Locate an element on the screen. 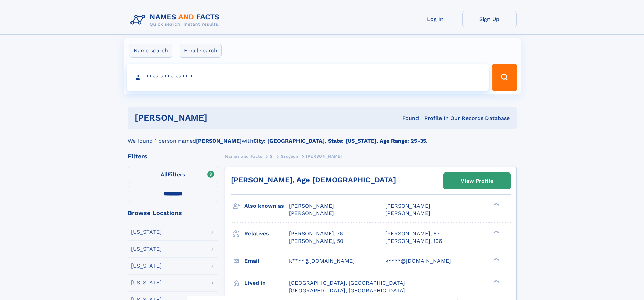 The width and height of the screenshot is (644, 300). div: Browse Locations is located at coordinates (173, 213).